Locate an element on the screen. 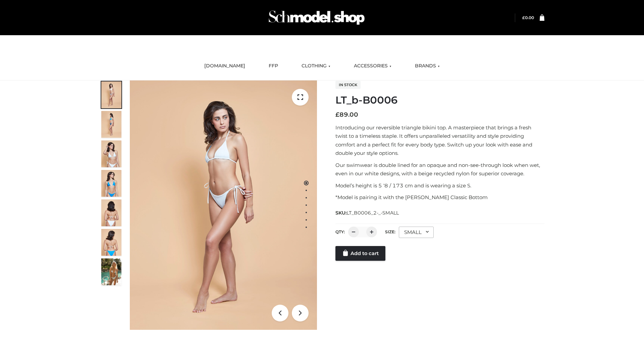 The image size is (644, 362). img: Arieltop_CloudNine_AzureSky2.jpg is located at coordinates (111, 272).